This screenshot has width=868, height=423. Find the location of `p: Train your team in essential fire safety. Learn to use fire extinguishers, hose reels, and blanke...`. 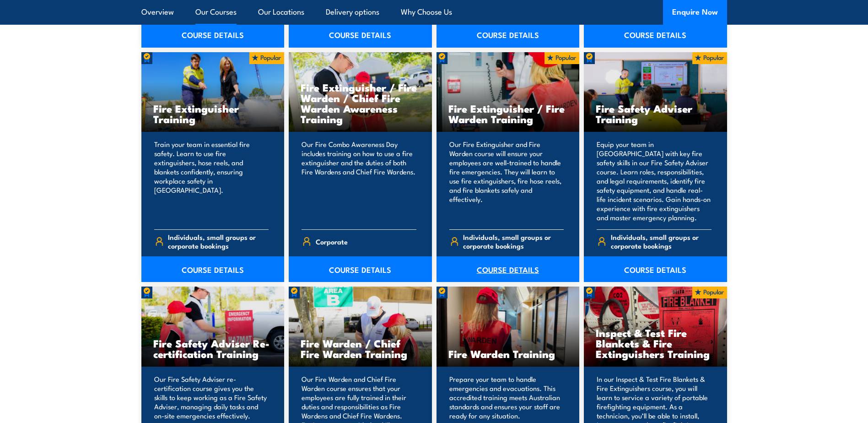

p: Train your team in essential fire safety. Learn to use fire extinguishers, hose reels, and blanke... is located at coordinates (211, 181).